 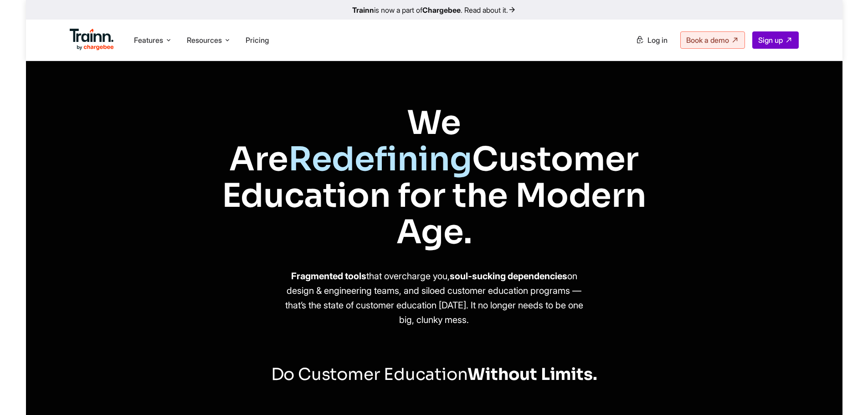 What do you see at coordinates (363, 10) in the screenshot?
I see `b: Trainn` at bounding box center [363, 10].